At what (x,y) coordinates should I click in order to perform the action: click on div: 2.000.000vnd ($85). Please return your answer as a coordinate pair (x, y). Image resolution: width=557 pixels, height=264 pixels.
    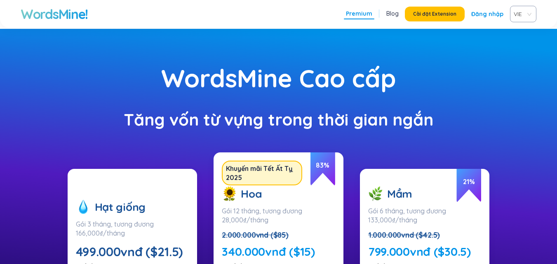
    Looking at the image, I should click on (278, 236).